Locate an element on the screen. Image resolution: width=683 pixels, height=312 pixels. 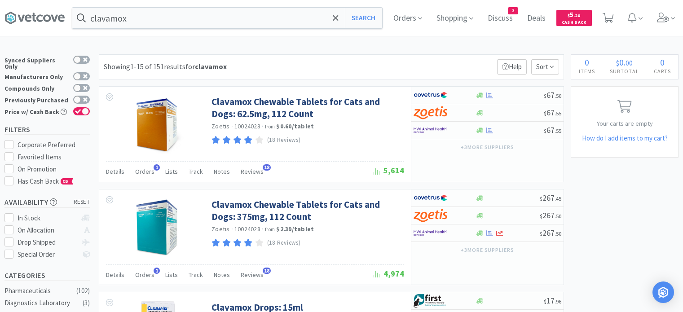
p: (18 Reviews) is located at coordinates (284, 140).